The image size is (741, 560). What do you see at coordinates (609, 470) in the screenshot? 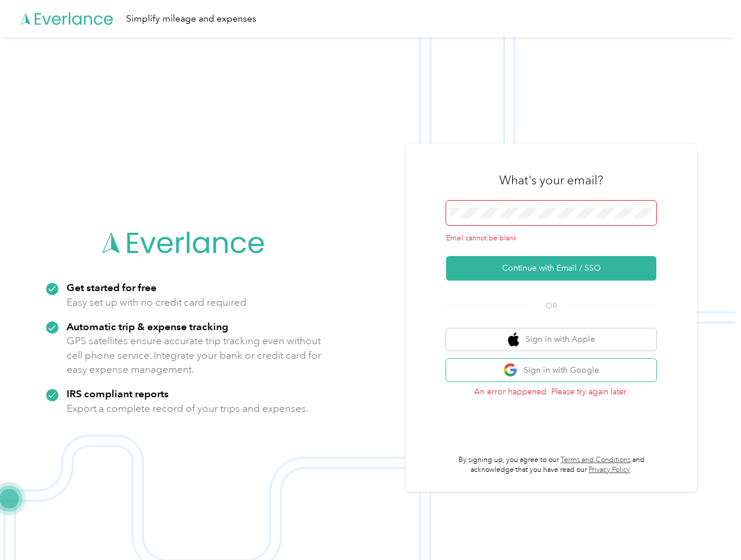
I see `a: Privacy Policy` at bounding box center [609, 470].